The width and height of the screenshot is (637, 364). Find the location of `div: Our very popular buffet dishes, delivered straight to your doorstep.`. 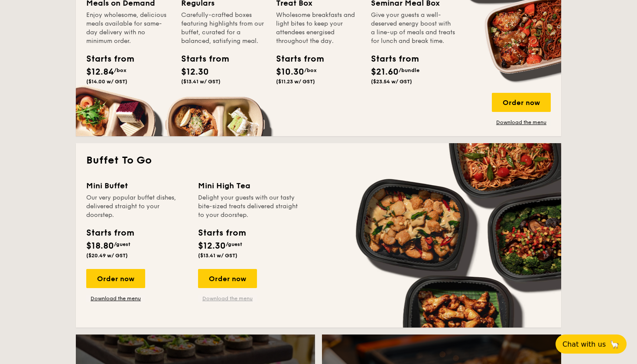

div: Our very popular buffet dishes, delivered straight to your doorstep. is located at coordinates (137, 206).